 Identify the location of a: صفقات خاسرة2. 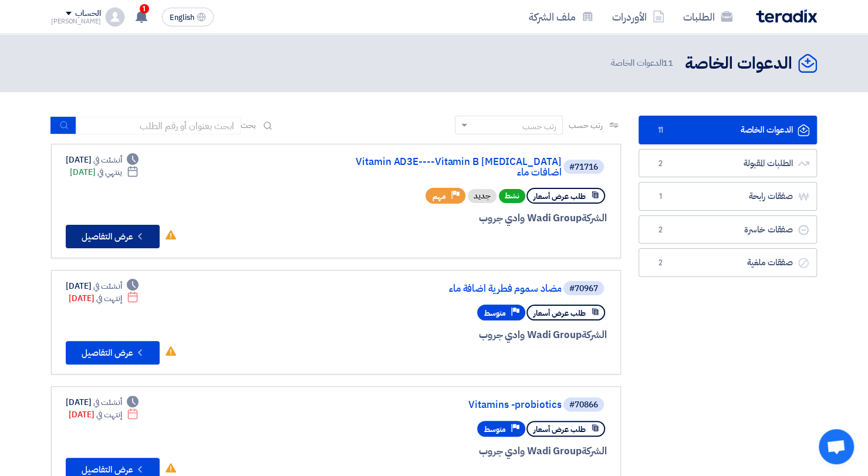
(728, 229).